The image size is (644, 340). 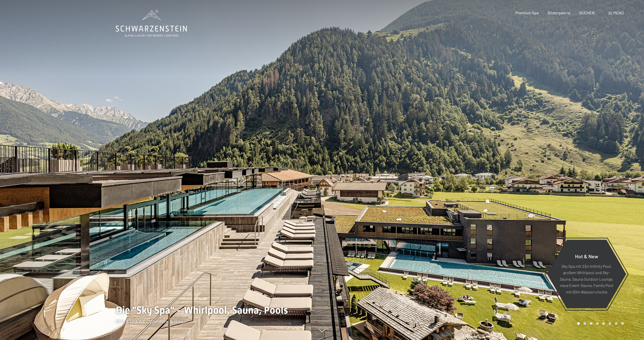 I want to click on span: Bildergalerie, so click(x=559, y=12).